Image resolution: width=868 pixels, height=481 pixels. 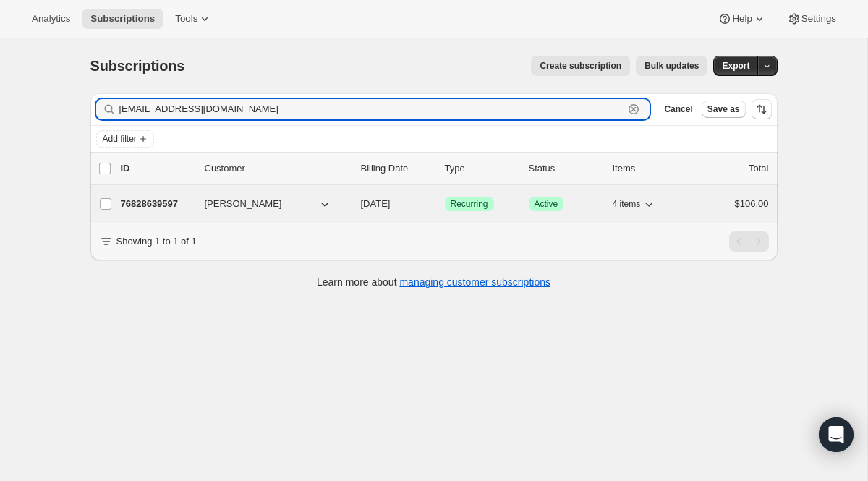 I want to click on nav: Pagination, so click(x=749, y=241).